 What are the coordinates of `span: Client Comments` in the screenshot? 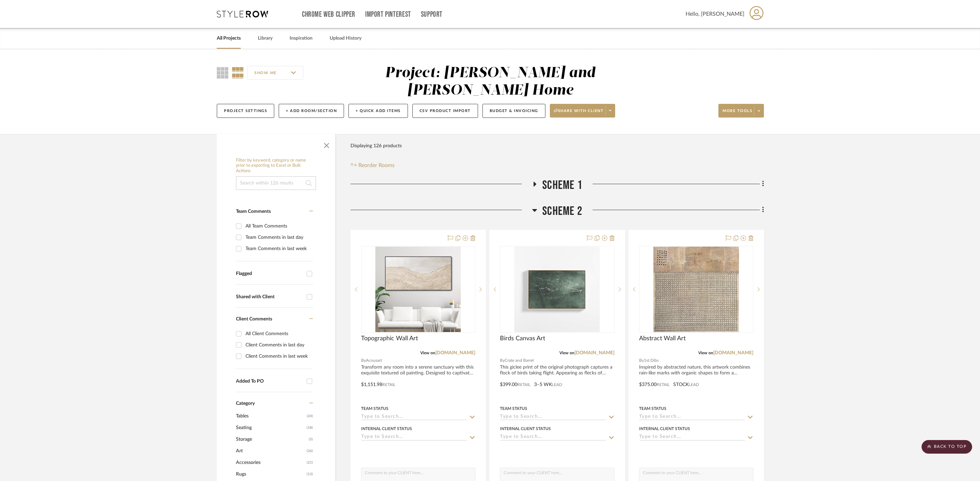 It's located at (254, 319).